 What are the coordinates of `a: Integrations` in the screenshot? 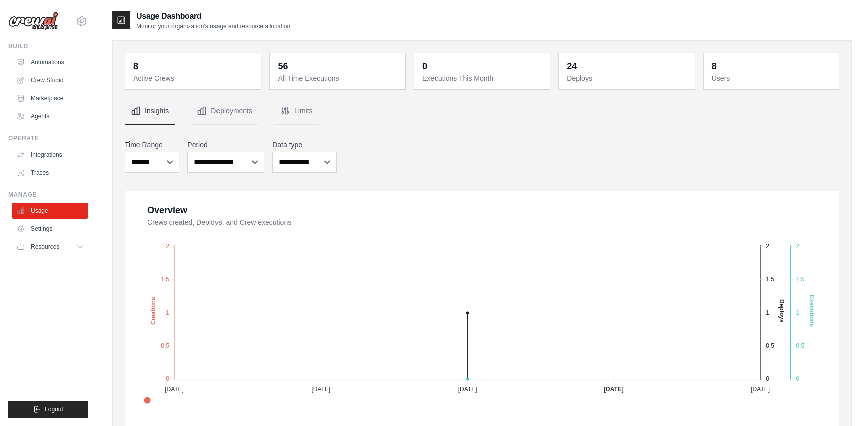 It's located at (50, 154).